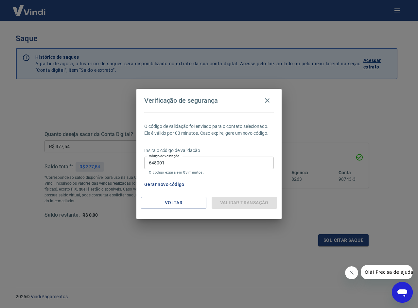  What do you see at coordinates (173, 203) in the screenshot?
I see `button: Voltar` at bounding box center [173, 203].